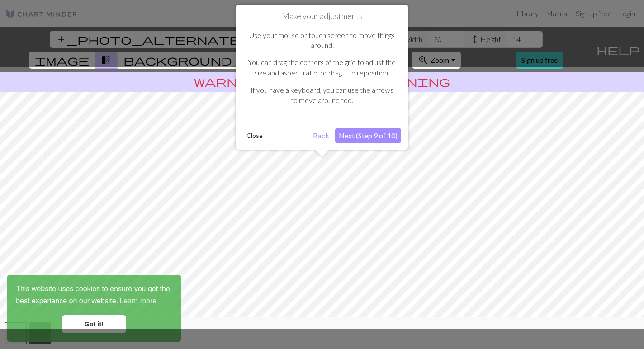  Describe the element at coordinates (322, 40) in the screenshot. I see `p: Use your mouse or touch screen to move things around.` at that location.